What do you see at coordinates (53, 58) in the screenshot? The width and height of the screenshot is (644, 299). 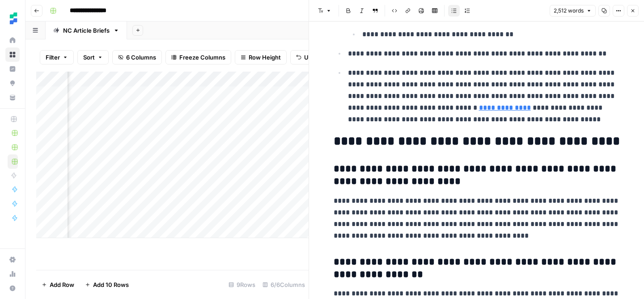 I see `span: Filter` at bounding box center [53, 58].